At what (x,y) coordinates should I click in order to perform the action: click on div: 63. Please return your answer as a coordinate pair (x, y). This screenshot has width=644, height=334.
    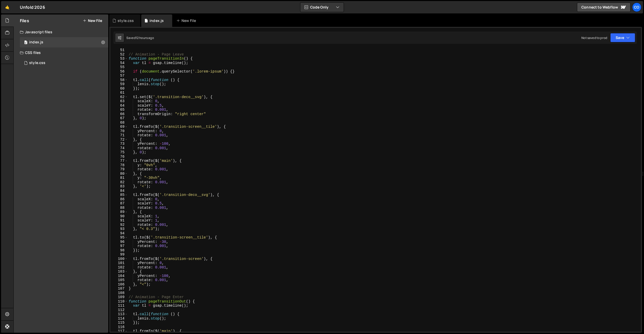
    Looking at the image, I should click on (119, 101).